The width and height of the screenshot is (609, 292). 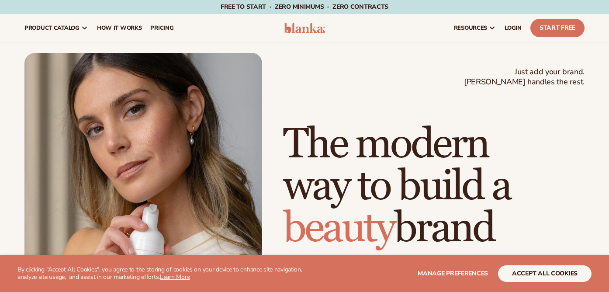 What do you see at coordinates (119, 28) in the screenshot?
I see `a: How It Works` at bounding box center [119, 28].